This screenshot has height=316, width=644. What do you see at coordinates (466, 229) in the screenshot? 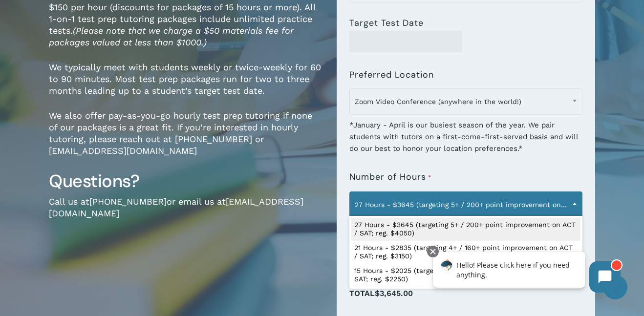
I see `li: 27 Hours - $3645 (targeting 5+ / 200+ point improvement on ACT / SAT; reg. $4050)` at bounding box center [466, 229].